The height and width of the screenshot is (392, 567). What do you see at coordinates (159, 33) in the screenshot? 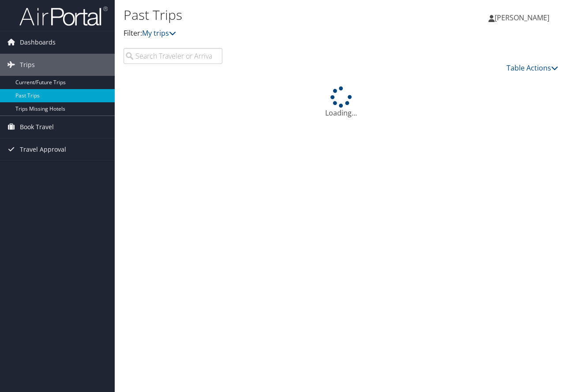
I see `a: My trips` at bounding box center [159, 33].